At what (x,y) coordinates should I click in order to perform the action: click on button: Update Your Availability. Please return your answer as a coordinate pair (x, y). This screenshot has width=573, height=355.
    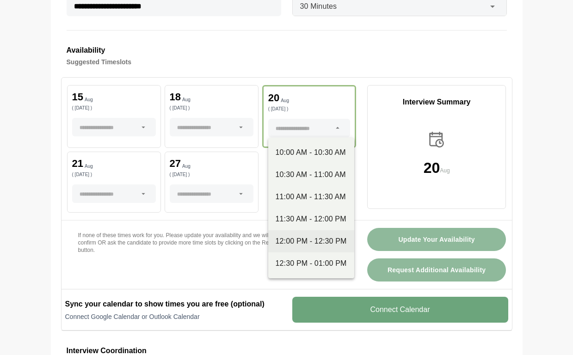
    Looking at the image, I should click on (437, 240).